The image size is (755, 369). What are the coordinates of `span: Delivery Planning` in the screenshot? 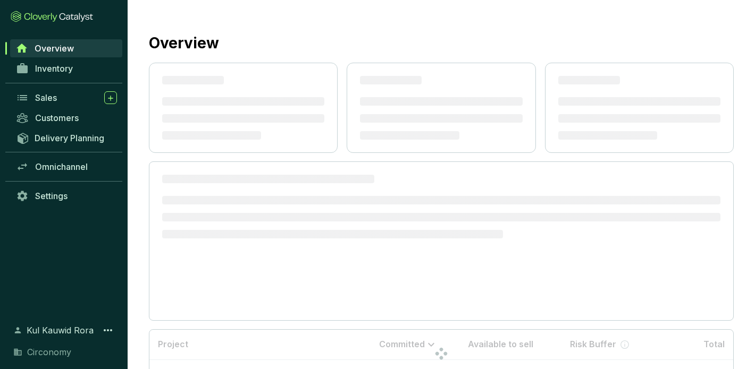 It's located at (69, 138).